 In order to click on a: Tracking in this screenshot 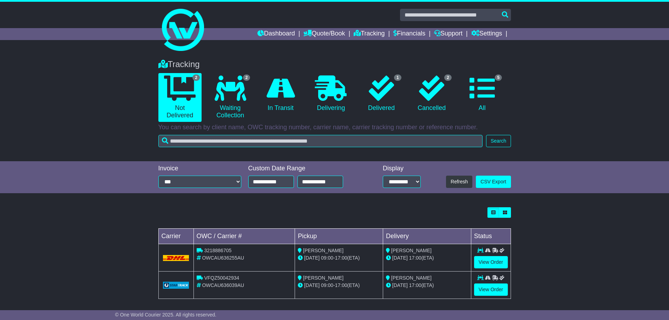, I will do `click(369, 34)`.